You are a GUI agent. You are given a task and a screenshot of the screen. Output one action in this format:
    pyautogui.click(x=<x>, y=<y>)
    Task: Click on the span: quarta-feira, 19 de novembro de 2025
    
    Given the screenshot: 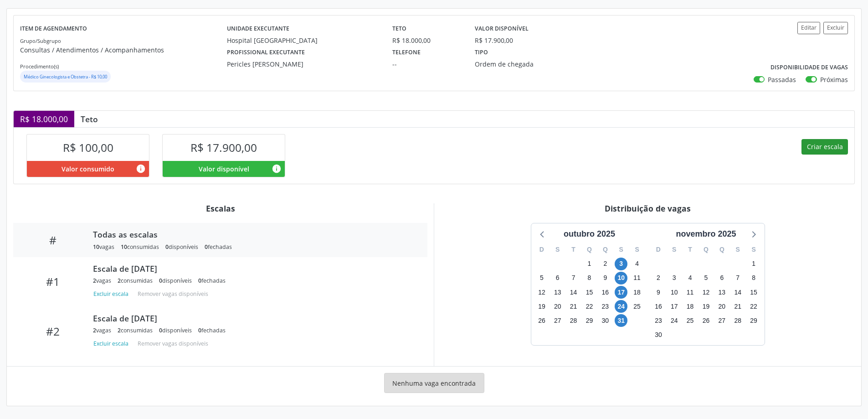 What is the action you would take?
    pyautogui.click(x=706, y=306)
    